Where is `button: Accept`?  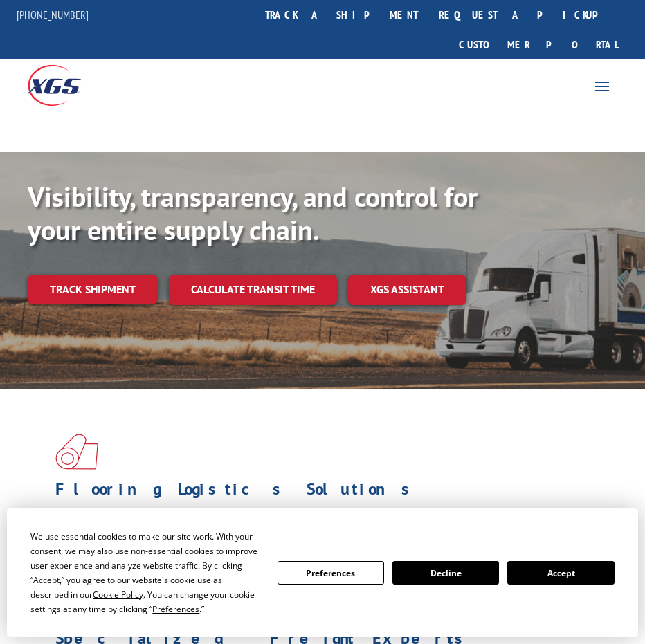 button: Accept is located at coordinates (560, 573).